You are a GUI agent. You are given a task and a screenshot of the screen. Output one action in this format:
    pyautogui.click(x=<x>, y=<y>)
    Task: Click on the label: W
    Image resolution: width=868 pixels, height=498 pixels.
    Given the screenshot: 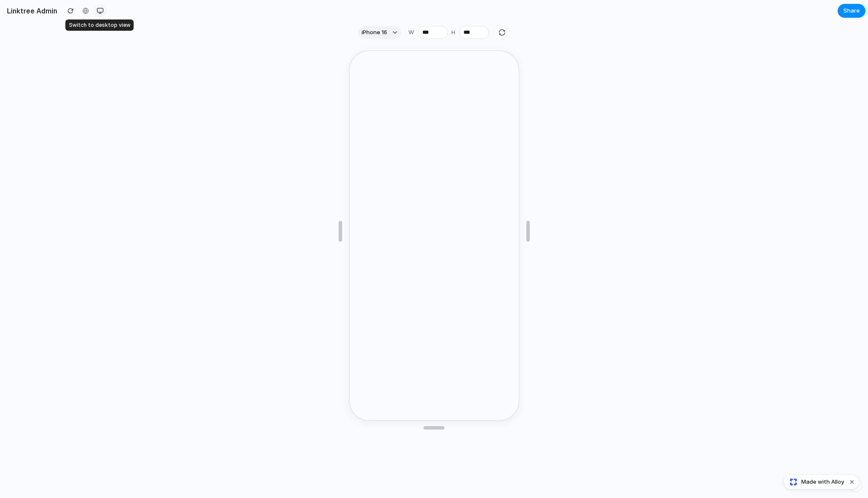 What is the action you would take?
    pyautogui.click(x=411, y=32)
    